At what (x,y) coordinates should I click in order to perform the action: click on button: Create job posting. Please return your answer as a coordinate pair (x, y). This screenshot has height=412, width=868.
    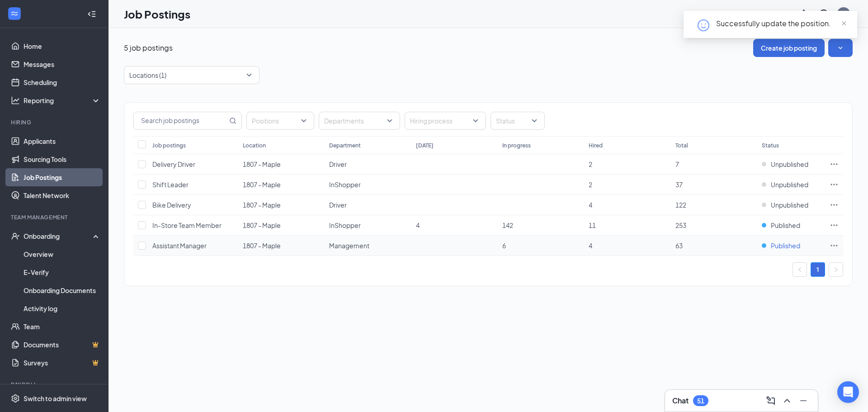
    Looking at the image, I should click on (789, 48).